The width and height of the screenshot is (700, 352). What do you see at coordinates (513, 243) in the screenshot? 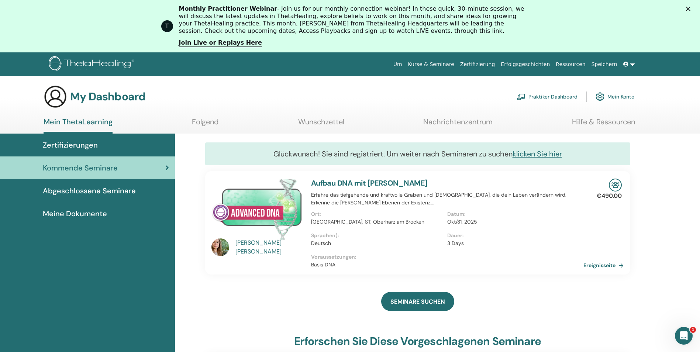
I see `p: 3 Days` at bounding box center [513, 243].